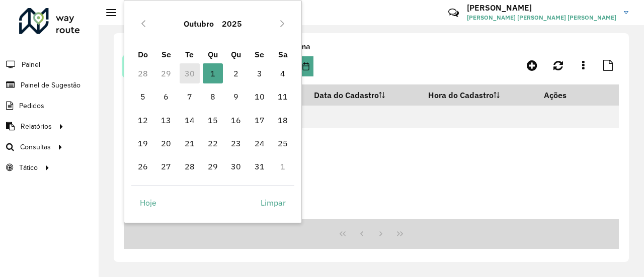 The image size is (644, 277). I want to click on button: Hoje, so click(148, 202).